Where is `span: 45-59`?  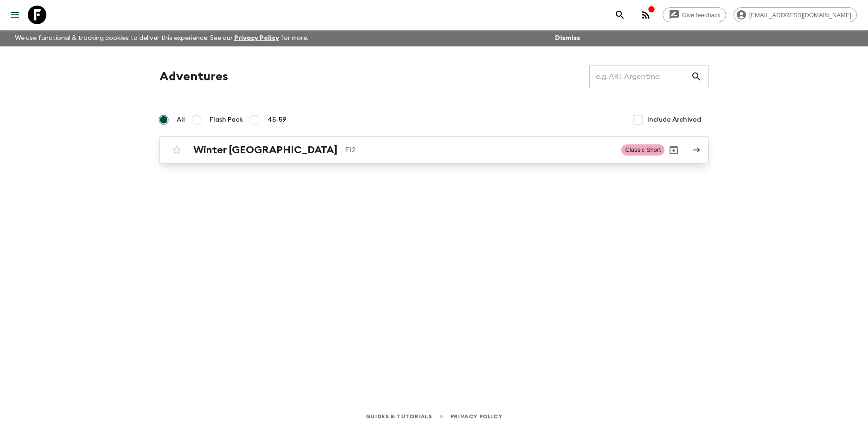 span: 45-59 is located at coordinates (277, 120).